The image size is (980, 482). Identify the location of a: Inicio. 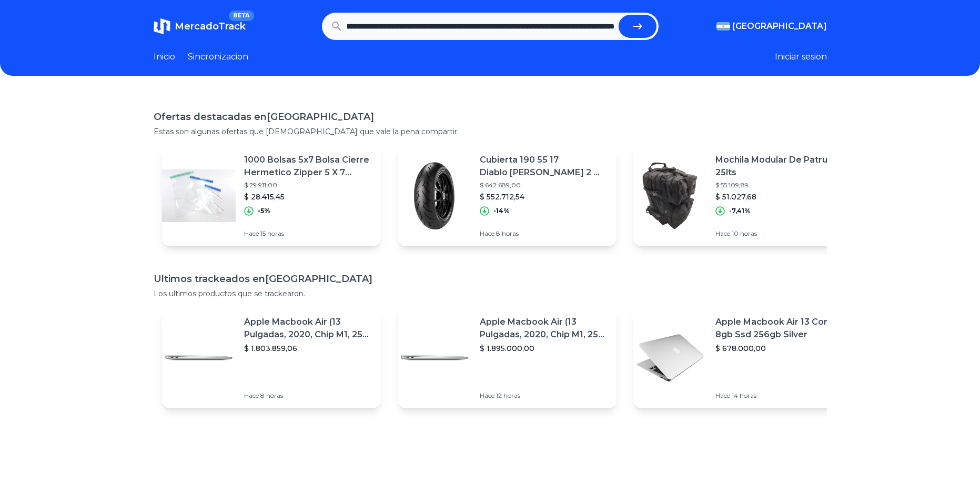
(164, 56).